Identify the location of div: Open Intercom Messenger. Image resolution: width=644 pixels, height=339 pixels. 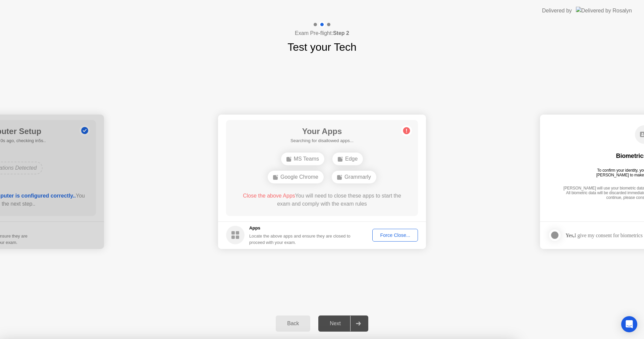
(630, 324).